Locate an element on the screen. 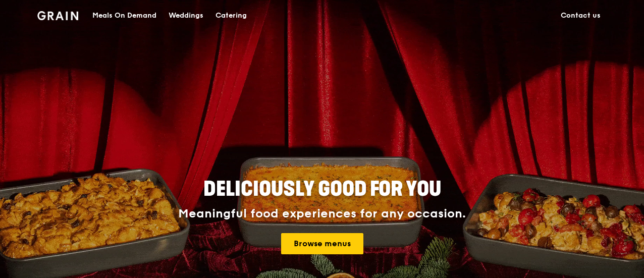 The height and width of the screenshot is (278, 644). a: Browse menus is located at coordinates (322, 244).